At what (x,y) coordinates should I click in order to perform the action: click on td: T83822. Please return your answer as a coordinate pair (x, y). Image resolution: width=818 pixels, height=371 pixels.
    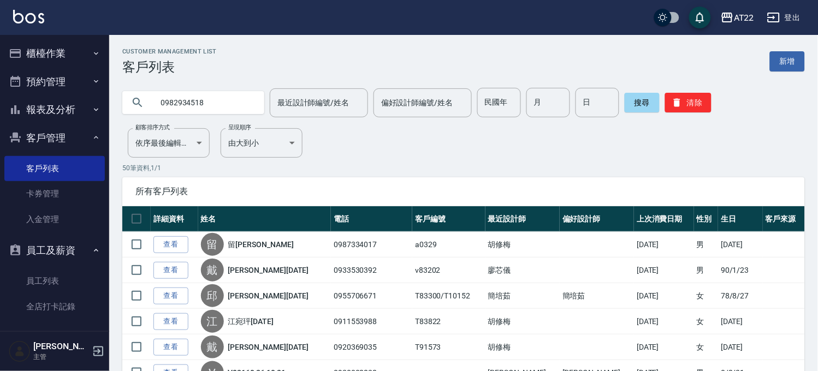
    Looking at the image, I should click on (449, 322).